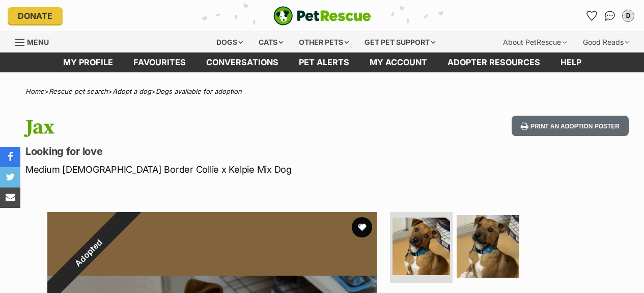 The image size is (644, 293). What do you see at coordinates (198, 91) in the screenshot?
I see `a: Dogs available for adoption` at bounding box center [198, 91].